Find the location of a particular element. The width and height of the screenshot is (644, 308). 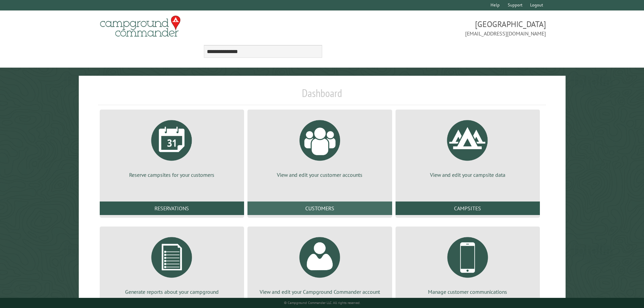

p: Generate reports about your campground is located at coordinates (172, 292).